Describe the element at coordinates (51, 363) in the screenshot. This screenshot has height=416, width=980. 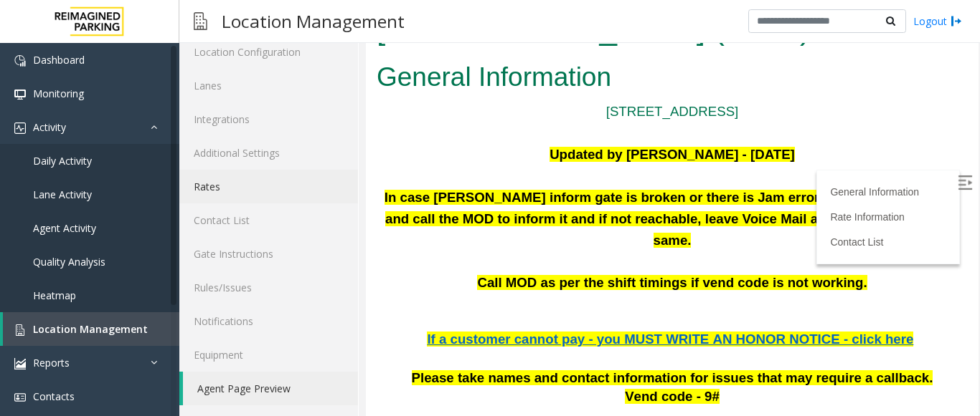
I see `span: Reports` at that location.